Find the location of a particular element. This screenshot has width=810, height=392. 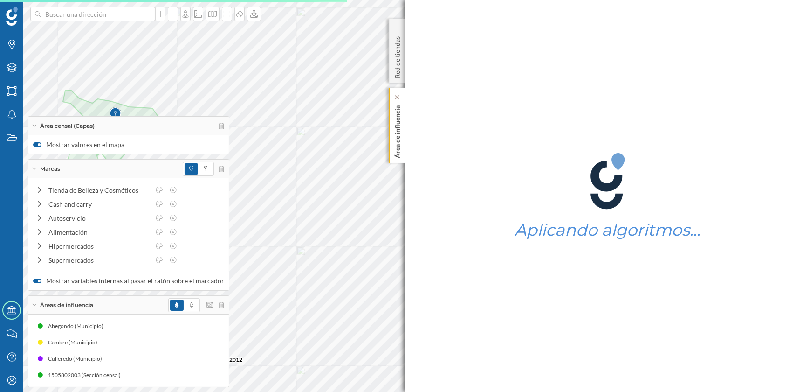

div: 1505802003 (Sección censal) is located at coordinates (87, 375).